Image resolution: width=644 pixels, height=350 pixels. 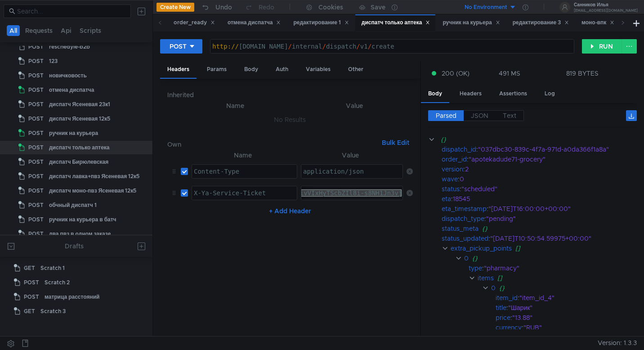 What do you see at coordinates (217, 69) in the screenshot?
I see `div: Params` at bounding box center [217, 69].